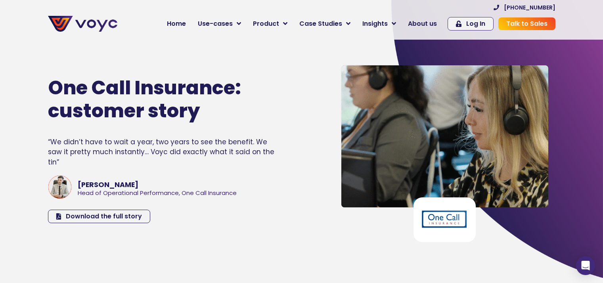  Describe the element at coordinates (215, 24) in the screenshot. I see `span: Use-cases` at that location.